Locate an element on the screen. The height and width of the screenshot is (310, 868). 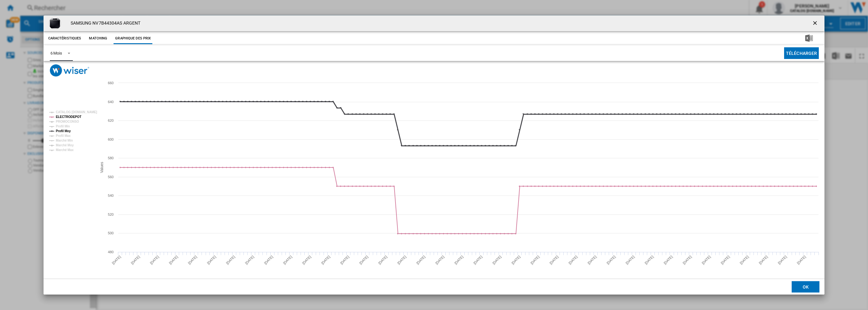
button: getI18NText('BUTTONS.CLOSE_DIALOG') is located at coordinates (816, 23).